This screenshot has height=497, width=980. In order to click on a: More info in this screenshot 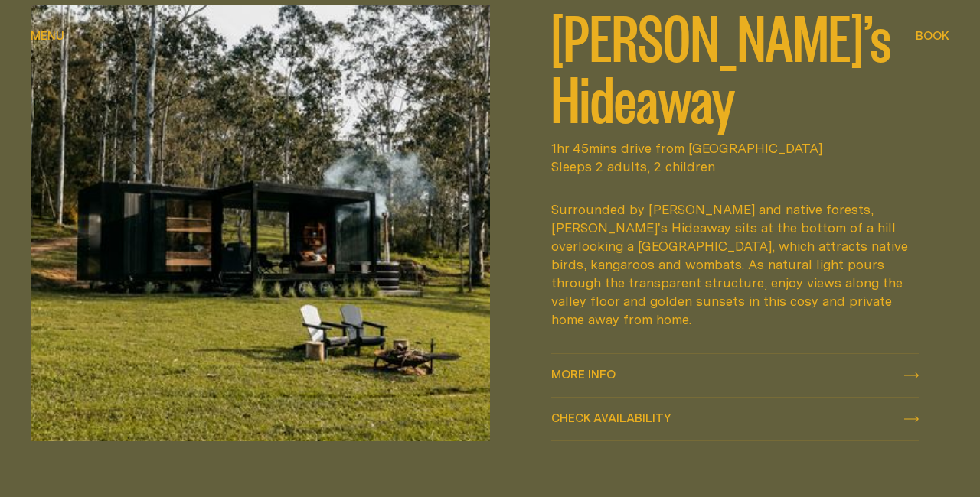, I will do `click(735, 376)`.